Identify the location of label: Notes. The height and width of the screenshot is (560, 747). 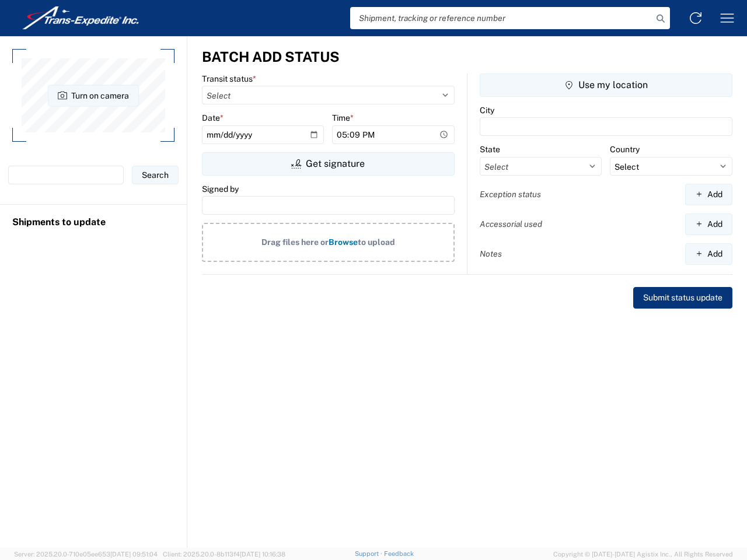
(491, 254).